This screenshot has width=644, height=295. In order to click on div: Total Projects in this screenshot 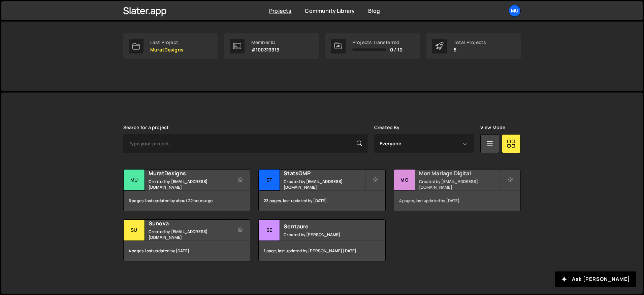, I will do `click(470, 43)`.